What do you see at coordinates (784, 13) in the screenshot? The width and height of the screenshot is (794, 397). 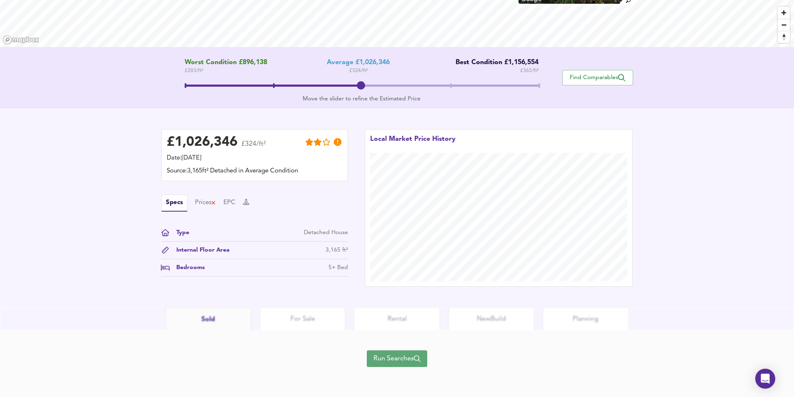 I see `span: Zoom in` at bounding box center [784, 13].